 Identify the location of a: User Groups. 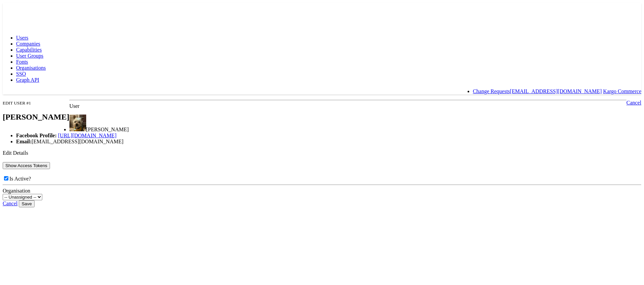
(30, 56).